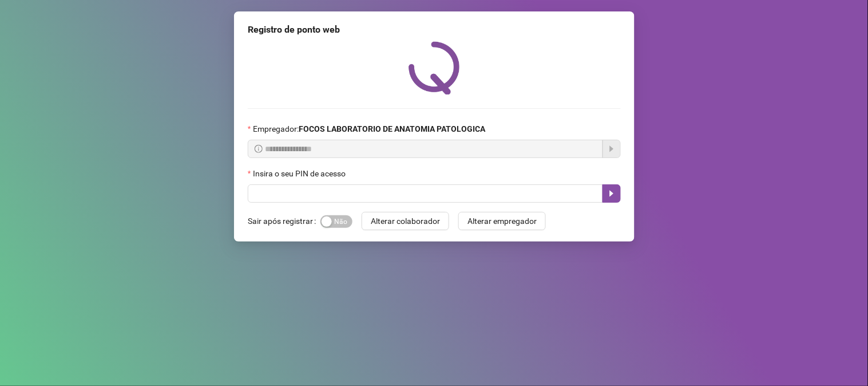 This screenshot has width=868, height=386. What do you see at coordinates (284, 221) in the screenshot?
I see `label: Sair após registrar` at bounding box center [284, 221].